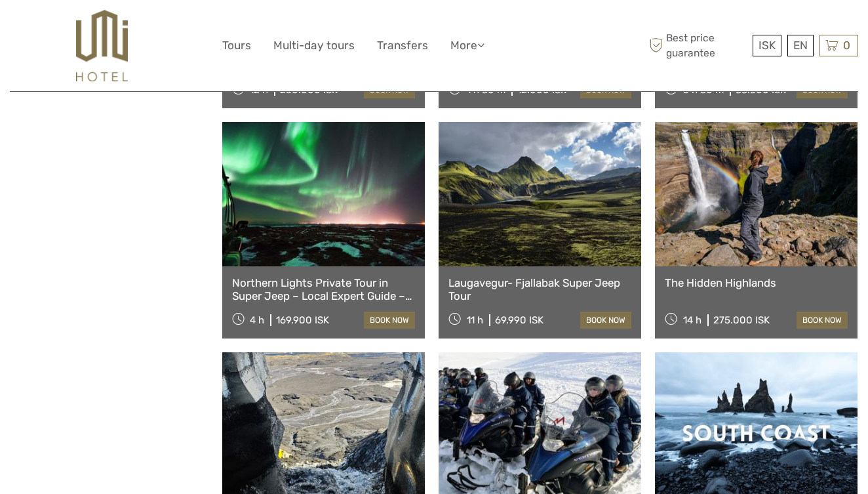  What do you see at coordinates (486, 90) in the screenshot?
I see `span: 1 h 30 m` at bounding box center [486, 90].